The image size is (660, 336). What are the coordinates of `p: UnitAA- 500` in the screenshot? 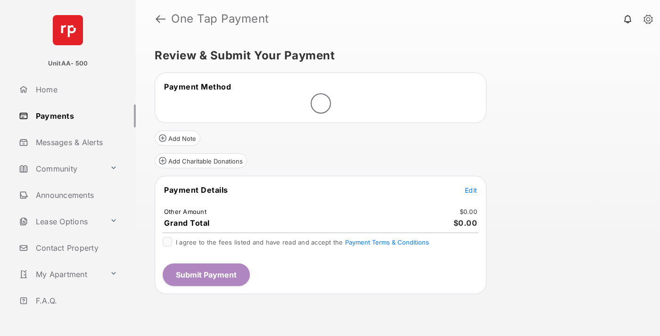 It's located at (68, 64).